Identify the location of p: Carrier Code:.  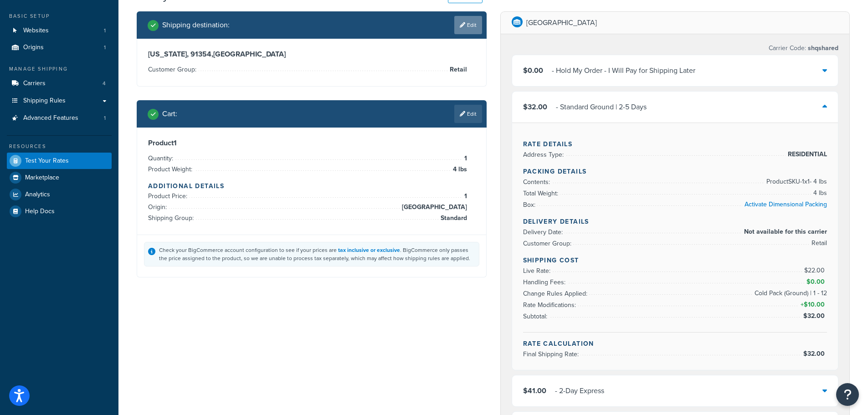
(803, 48).